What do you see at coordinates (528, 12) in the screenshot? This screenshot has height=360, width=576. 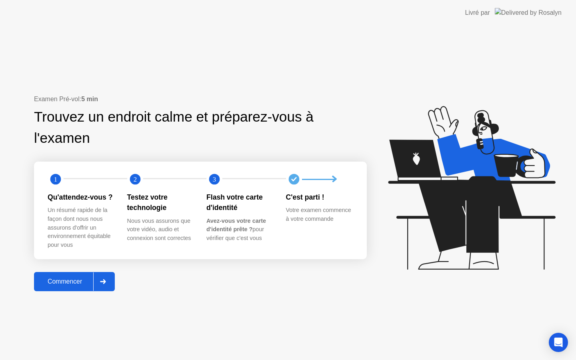 I see `img: Delivered by Rosalyn` at bounding box center [528, 12].